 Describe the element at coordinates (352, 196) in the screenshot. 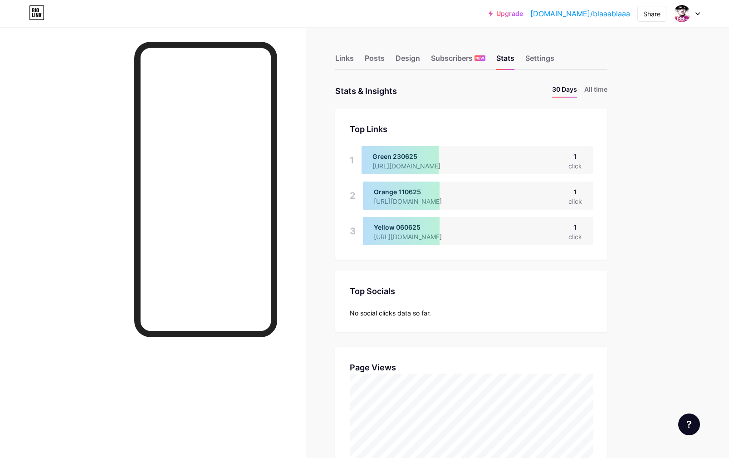

I see `div: 2` at that location.